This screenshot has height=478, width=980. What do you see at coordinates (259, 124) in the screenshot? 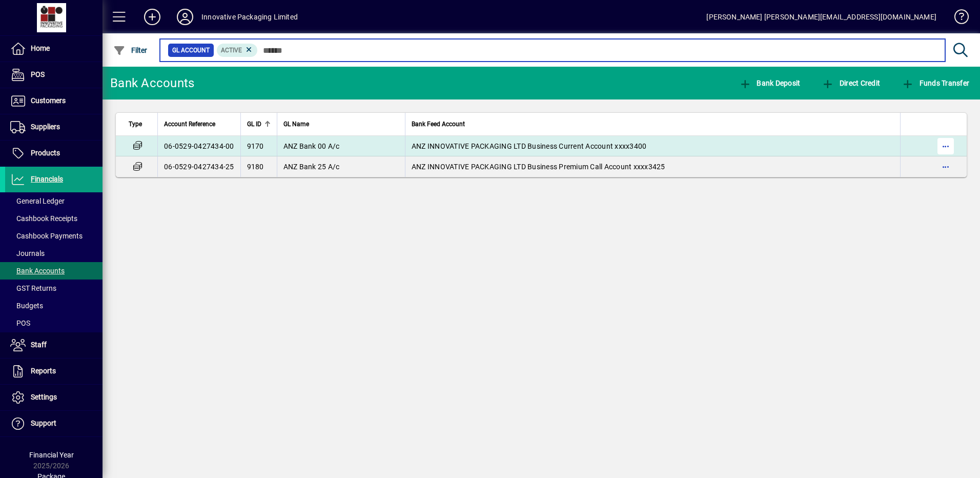
I see `div: GL ID` at bounding box center [259, 124].